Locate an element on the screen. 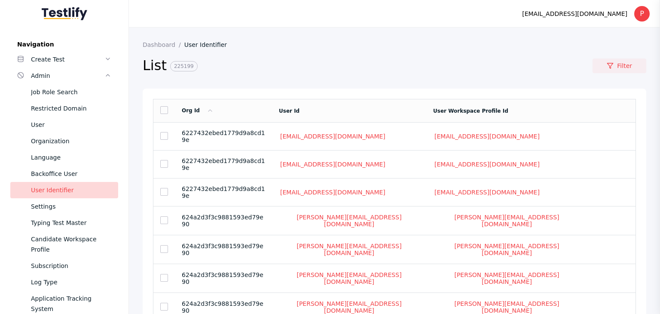 This screenshot has width=660, height=314. a: Typing Test Master is located at coordinates (64, 223).